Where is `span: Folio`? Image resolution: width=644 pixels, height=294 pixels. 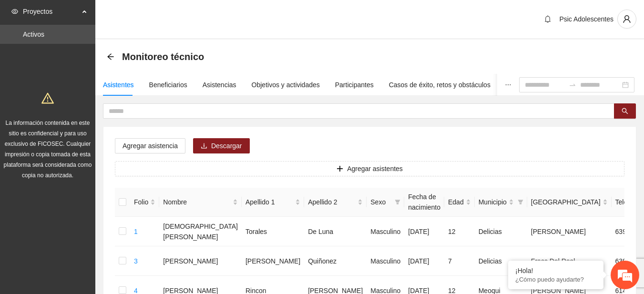
span: Folio is located at coordinates (141, 202).